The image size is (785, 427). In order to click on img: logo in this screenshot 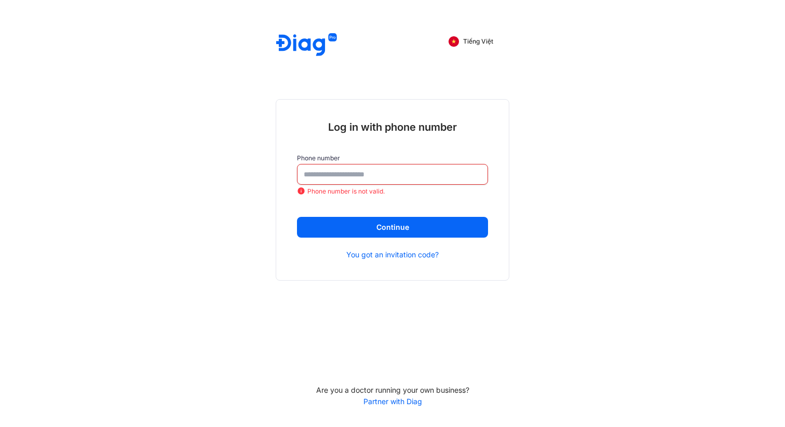, I will do `click(306, 45)`.